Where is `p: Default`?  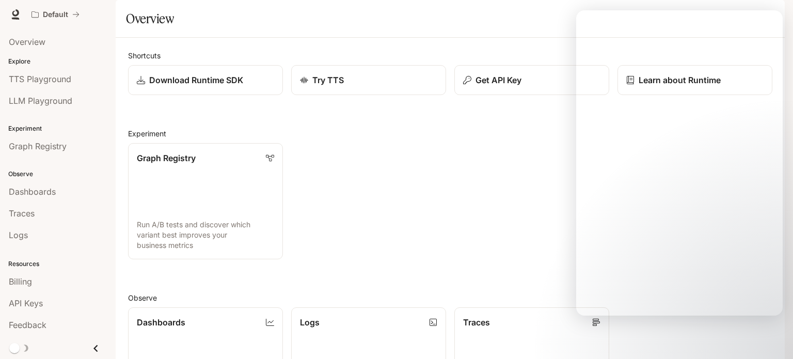 p: Default is located at coordinates (55, 14).